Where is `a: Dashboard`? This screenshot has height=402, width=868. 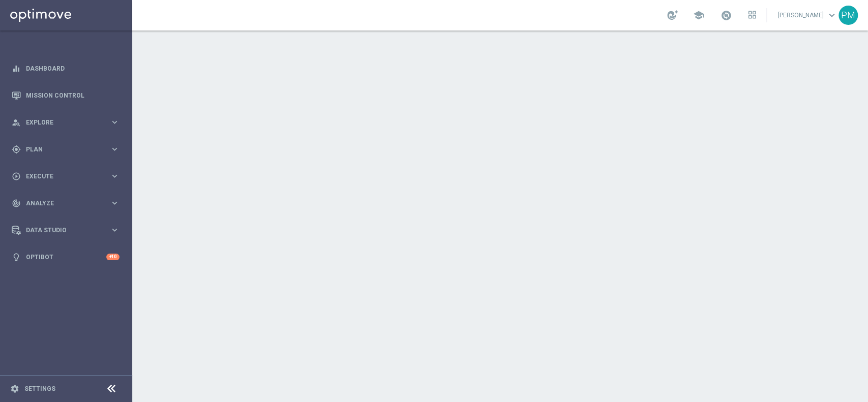 a: Dashboard is located at coordinates (73, 68).